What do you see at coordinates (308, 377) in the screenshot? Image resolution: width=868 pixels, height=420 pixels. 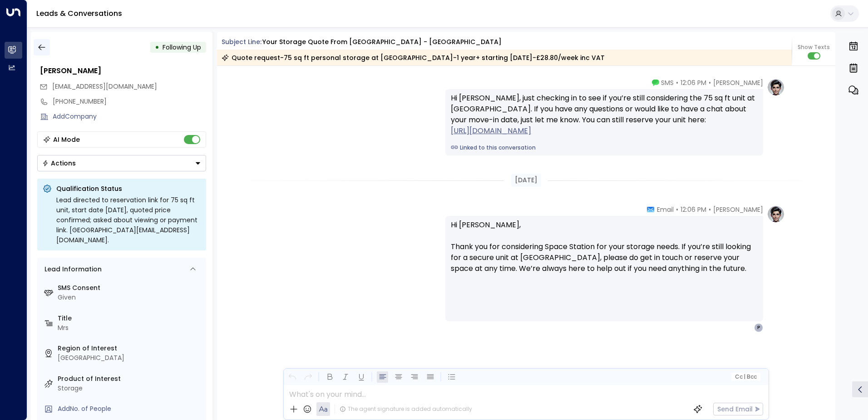 I see `button: Redo` at bounding box center [308, 377].